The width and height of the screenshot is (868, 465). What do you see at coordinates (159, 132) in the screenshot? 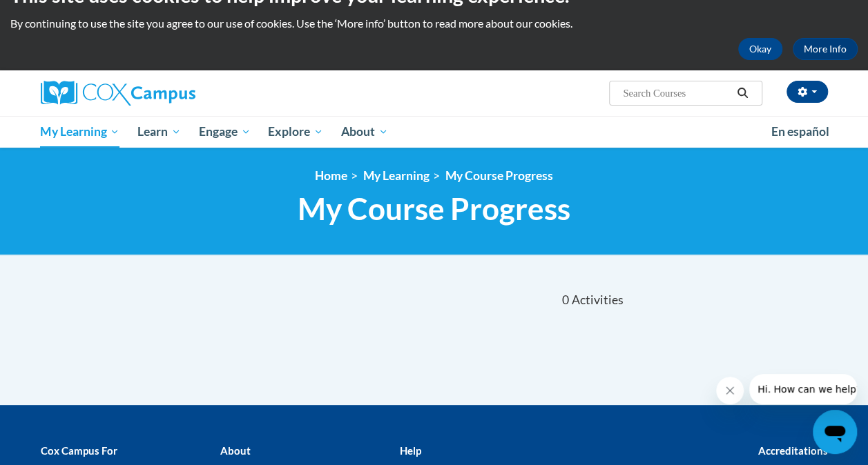
I see `span: Learn` at bounding box center [159, 132].